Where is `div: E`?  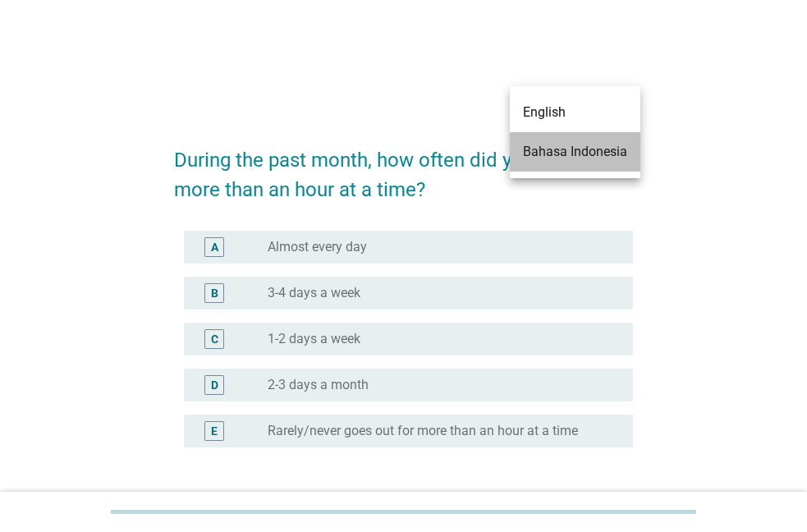
div: E is located at coordinates (214, 430).